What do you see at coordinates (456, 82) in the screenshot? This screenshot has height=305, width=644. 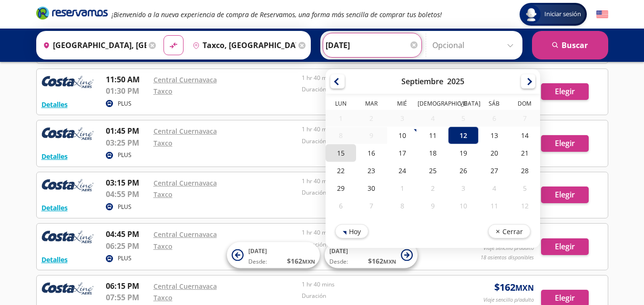 I see `div: 2025` at bounding box center [456, 82].